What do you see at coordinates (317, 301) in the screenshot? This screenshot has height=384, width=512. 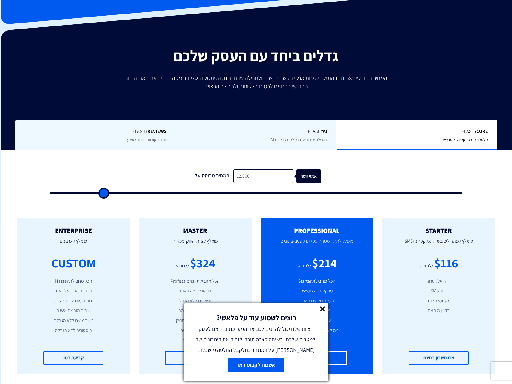 I see `li: מעקב גולשים באתר` at bounding box center [317, 301].